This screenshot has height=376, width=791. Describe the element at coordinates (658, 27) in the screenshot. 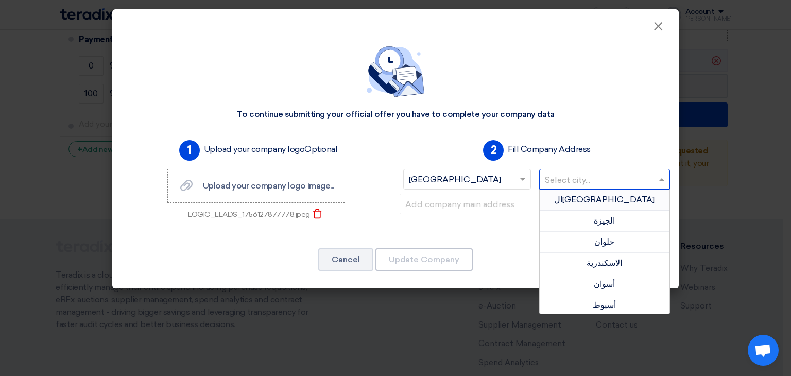

I see `button: Close` at that location.